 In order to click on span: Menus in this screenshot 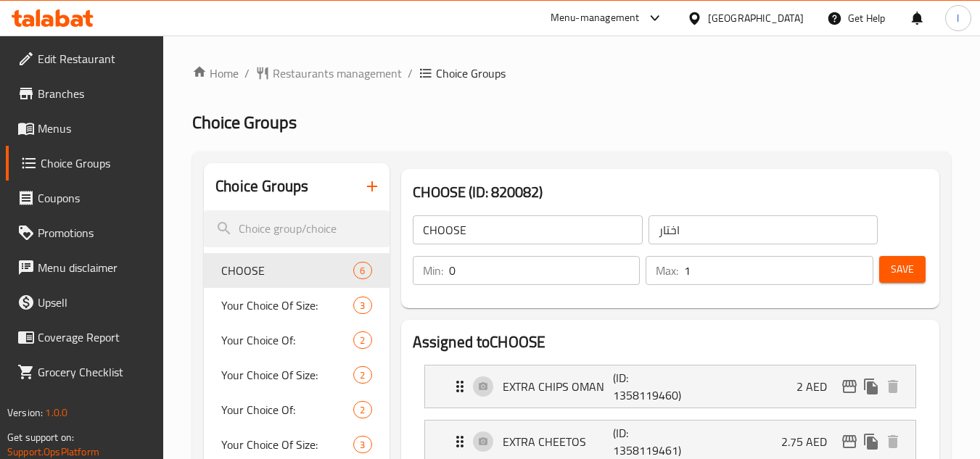, I will do `click(95, 128)`.